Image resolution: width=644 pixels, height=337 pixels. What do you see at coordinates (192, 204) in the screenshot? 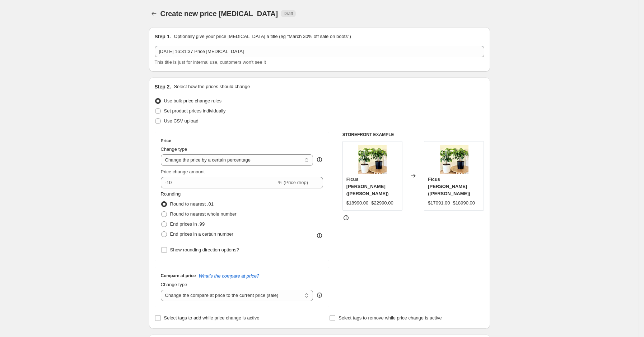
I see `span: Round to nearest .01` at bounding box center [192, 204].